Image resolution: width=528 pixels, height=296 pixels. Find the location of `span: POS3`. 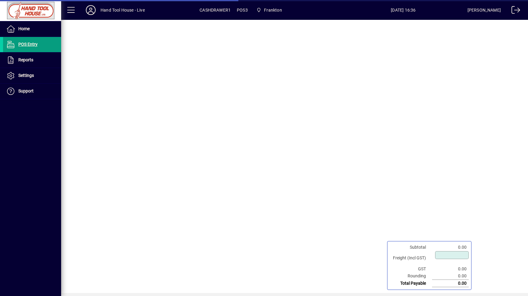

span: POS3 is located at coordinates (242, 10).